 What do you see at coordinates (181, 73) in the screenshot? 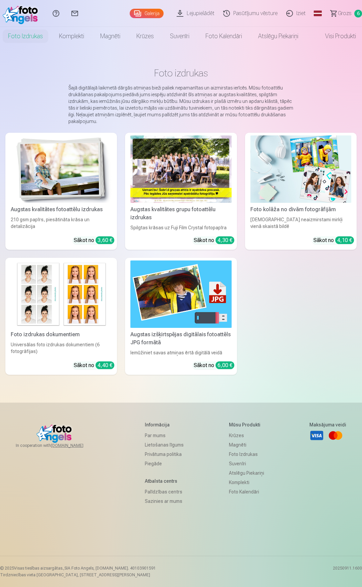
I see `h1: Foto izdrukas` at bounding box center [181, 73].